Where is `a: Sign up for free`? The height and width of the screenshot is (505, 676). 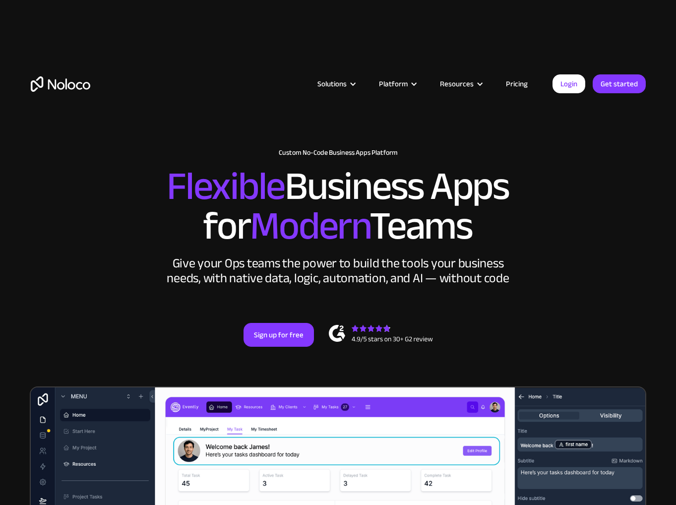 a: Sign up for free is located at coordinates (279, 335).